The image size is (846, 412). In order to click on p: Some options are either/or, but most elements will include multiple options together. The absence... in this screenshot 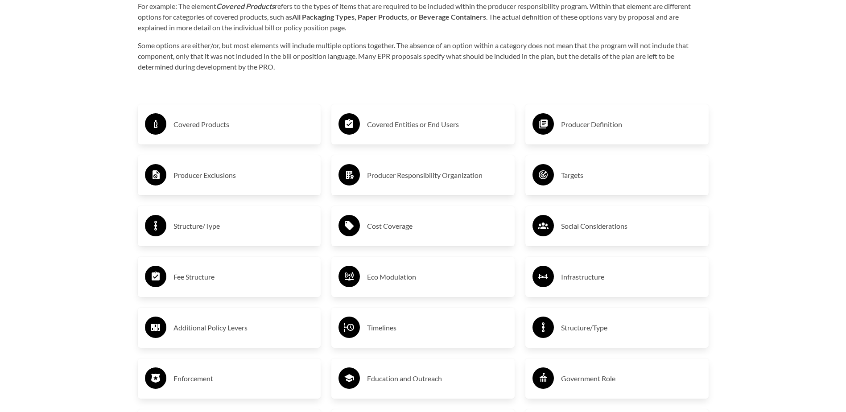, I will do `click(423, 56)`.